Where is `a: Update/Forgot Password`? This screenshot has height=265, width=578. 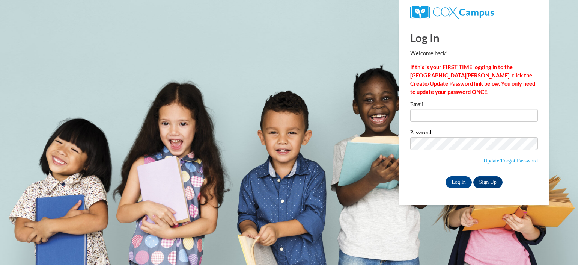 a: Update/Forgot Password is located at coordinates (510, 160).